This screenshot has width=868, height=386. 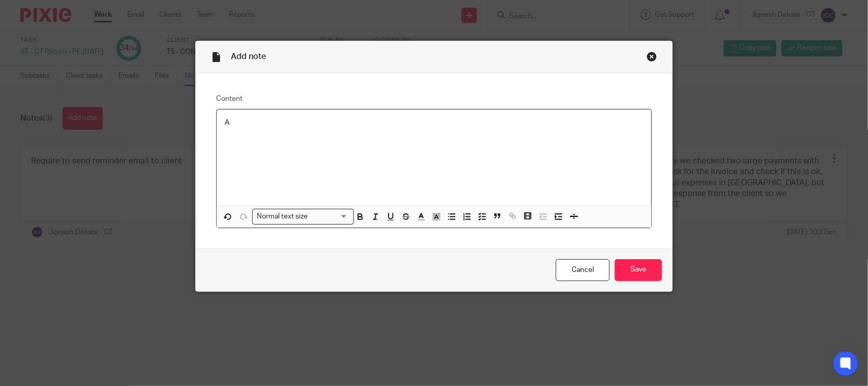 I want to click on p: A, so click(x=434, y=123).